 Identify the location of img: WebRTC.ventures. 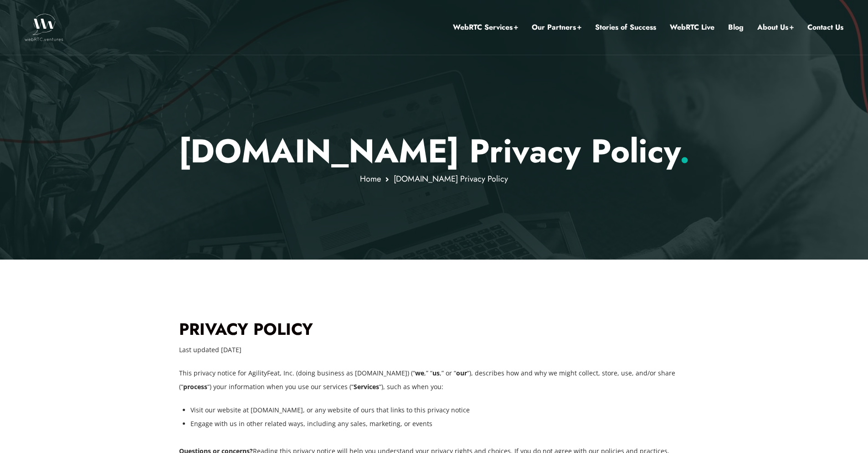
(44, 27).